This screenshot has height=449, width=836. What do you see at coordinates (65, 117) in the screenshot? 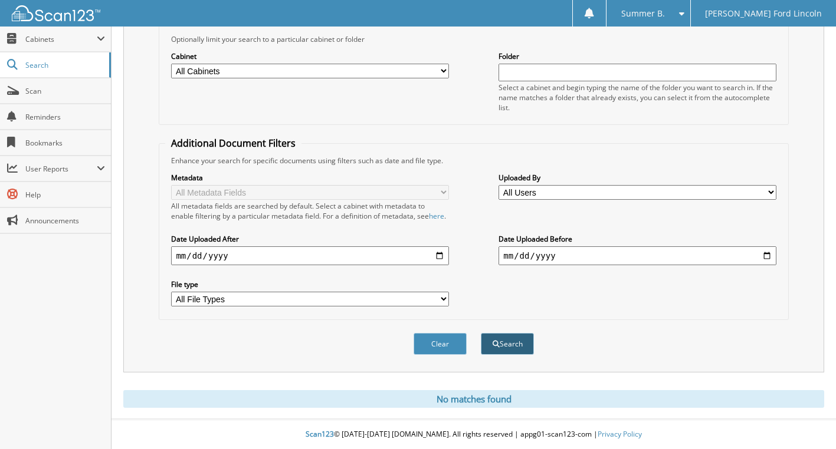
I see `span: Reminders` at bounding box center [65, 117].